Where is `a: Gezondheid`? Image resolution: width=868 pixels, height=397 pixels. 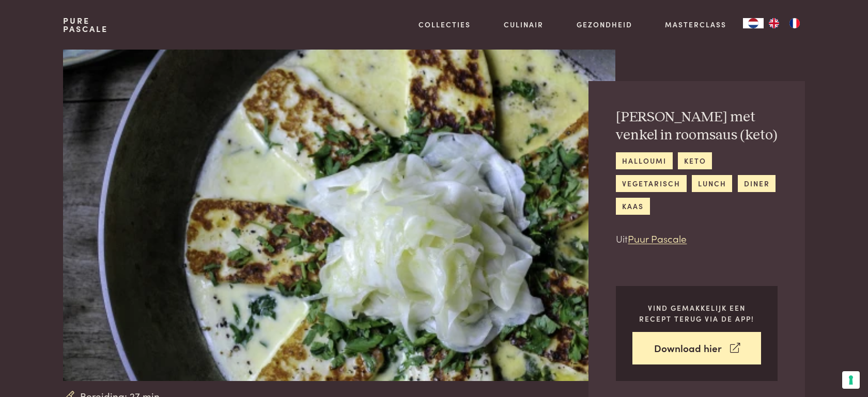
a: Gezondheid is located at coordinates (605, 24).